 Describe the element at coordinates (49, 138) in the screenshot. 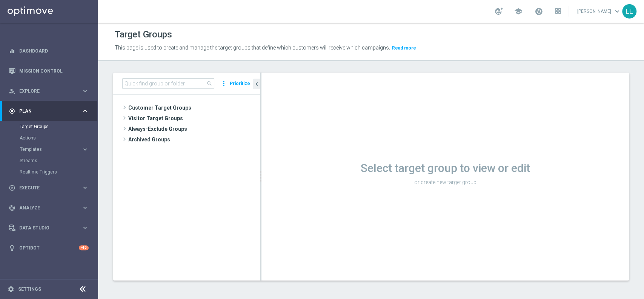

I see `a: Actions` at that location.